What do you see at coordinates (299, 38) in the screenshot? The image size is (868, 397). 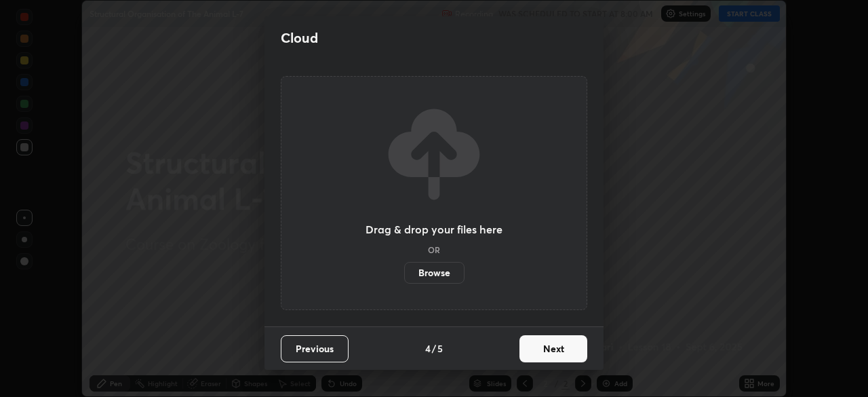 I see `h2: Cloud` at bounding box center [299, 38].